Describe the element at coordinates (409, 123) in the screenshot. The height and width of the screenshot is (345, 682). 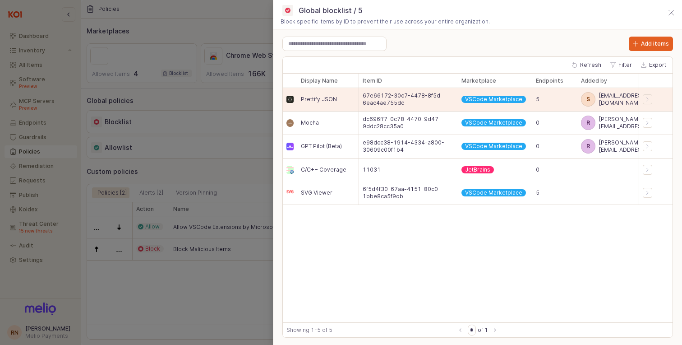
I see `span: dc696ff7-0c78-4470-9d47-9ddc28cc35a0` at that location.